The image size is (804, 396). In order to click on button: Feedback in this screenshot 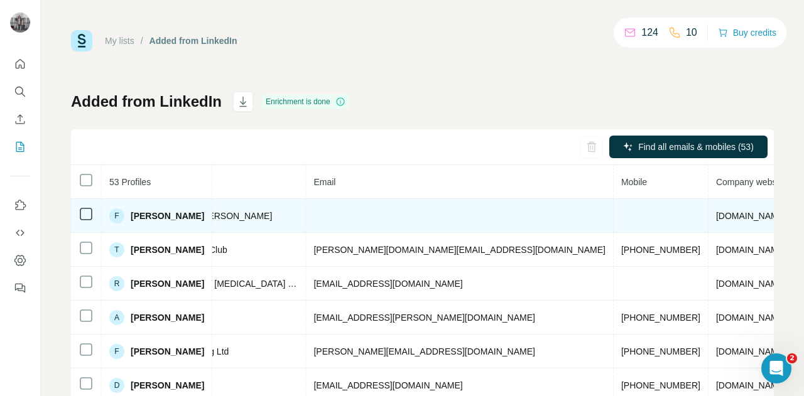, I will do `click(20, 288)`.